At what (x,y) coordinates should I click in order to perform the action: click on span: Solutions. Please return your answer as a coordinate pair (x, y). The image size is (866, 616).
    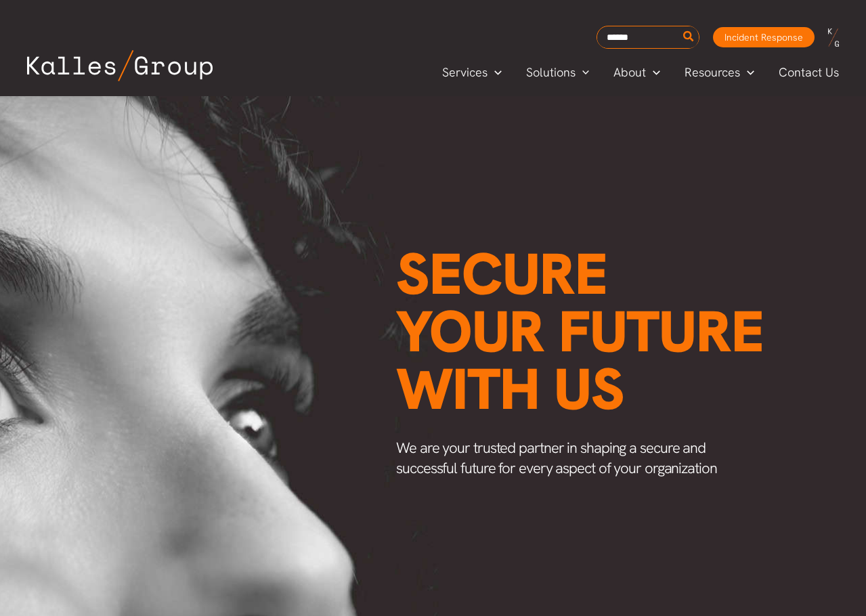
    Looking at the image, I should click on (550, 73).